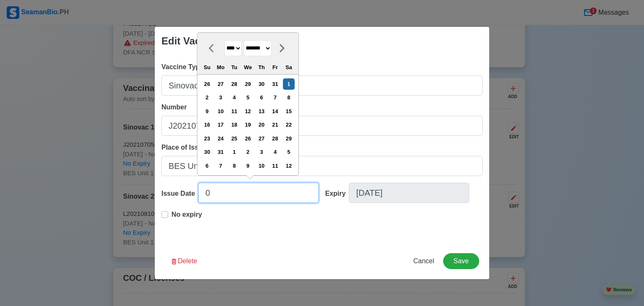 This screenshot has width=644, height=306. What do you see at coordinates (248, 138) in the screenshot?
I see `div: Choose Wednesday, January 26th, 2000` at bounding box center [248, 138].